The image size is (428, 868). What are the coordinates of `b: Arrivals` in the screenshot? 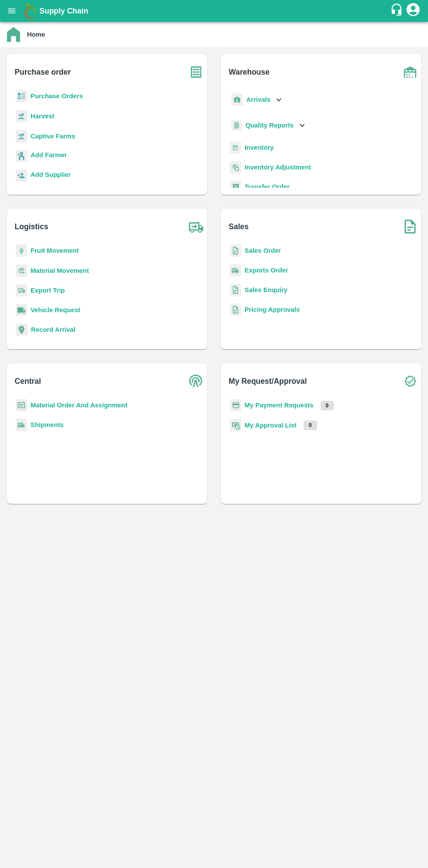 It's located at (258, 100).